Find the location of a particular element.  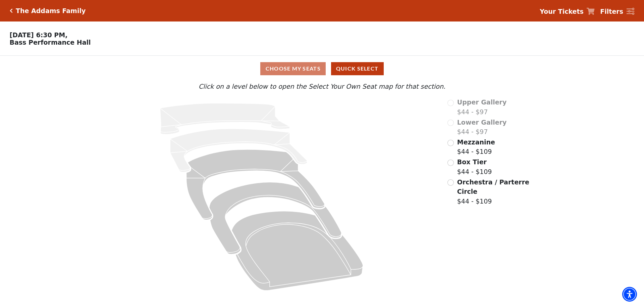

span: Lower Gallery is located at coordinates (482, 122).